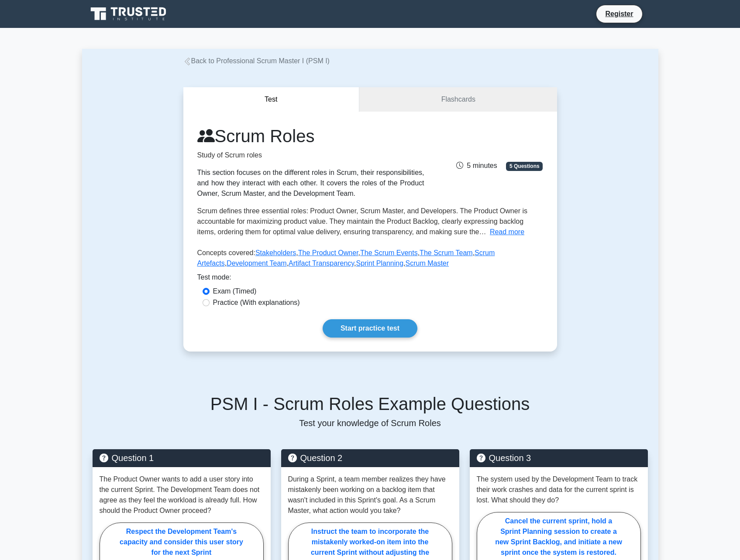  I want to click on div: Test mode:, so click(370, 279).